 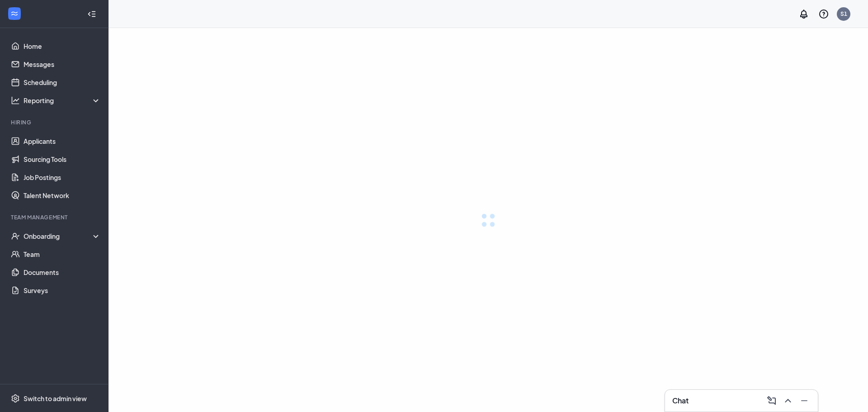 I want to click on div: Team Management, so click(x=55, y=217).